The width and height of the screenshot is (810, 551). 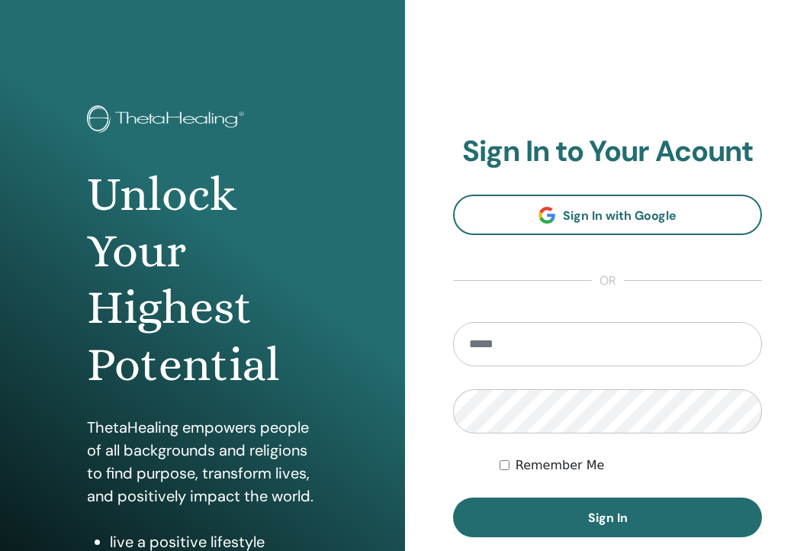 I want to click on span: or, so click(x=608, y=281).